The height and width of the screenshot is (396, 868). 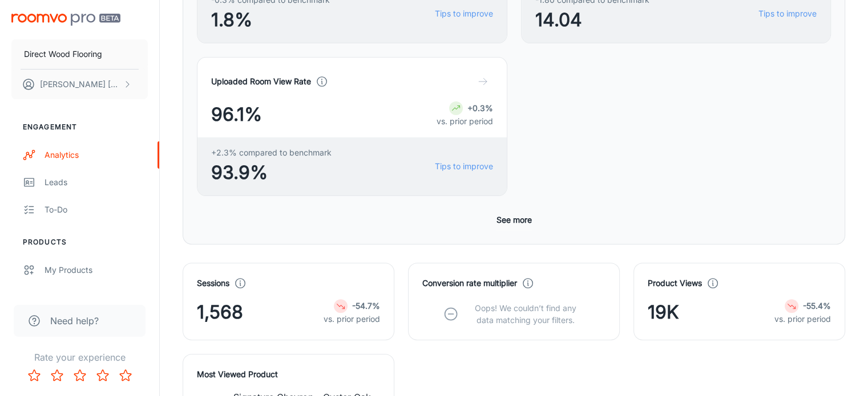 What do you see at coordinates (366, 306) in the screenshot?
I see `strong: -54.7%` at bounding box center [366, 306].